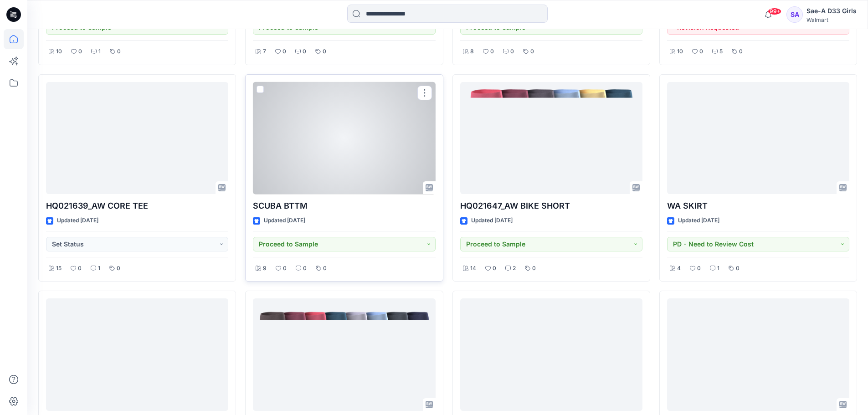 The width and height of the screenshot is (868, 415). Describe the element at coordinates (265, 269) in the screenshot. I see `p: 9` at that location.